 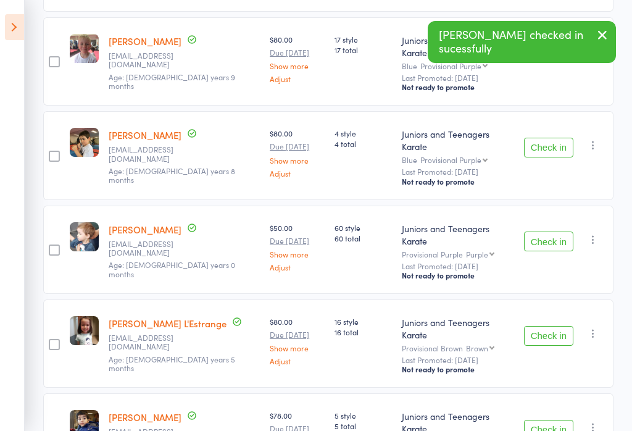 I want to click on small: 3mm4gardner@gmail.com, so click(x=149, y=154).